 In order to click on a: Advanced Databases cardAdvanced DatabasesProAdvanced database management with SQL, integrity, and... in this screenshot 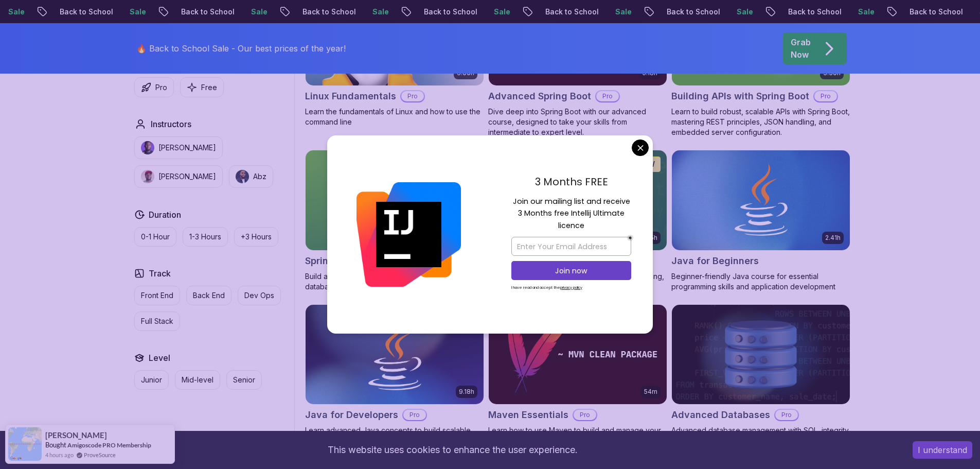, I will do `click(761, 375)`.